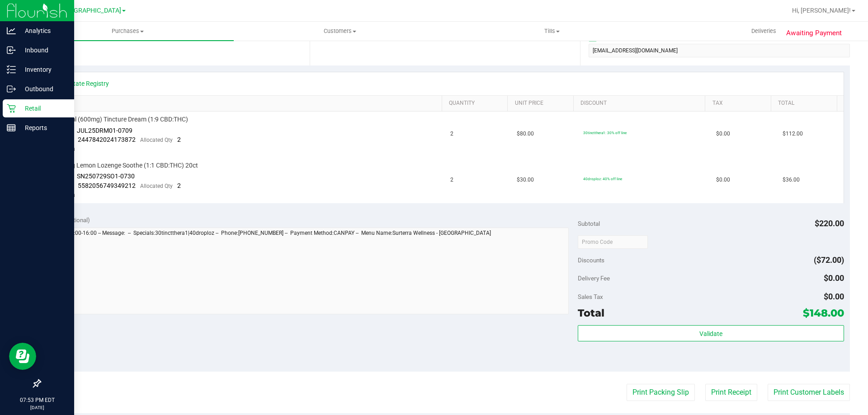 The image size is (868, 415). What do you see at coordinates (11, 128) in the screenshot?
I see `inline-svg: Reports` at bounding box center [11, 128].